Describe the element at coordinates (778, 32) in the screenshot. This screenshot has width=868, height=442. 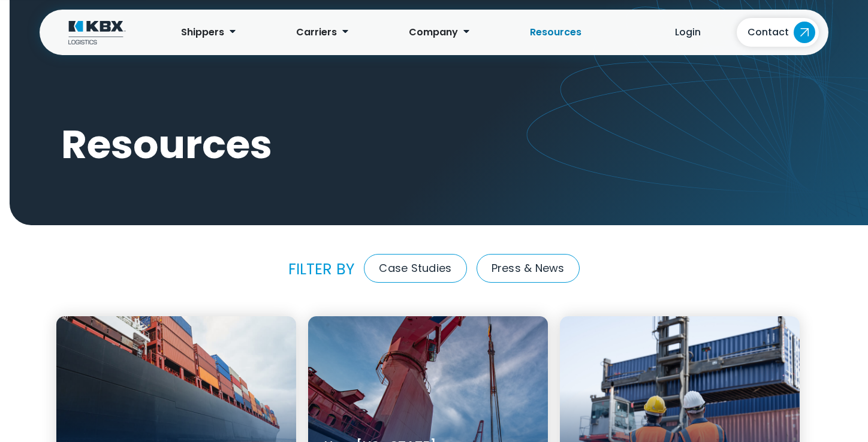
I see `a: Contact` at that location.